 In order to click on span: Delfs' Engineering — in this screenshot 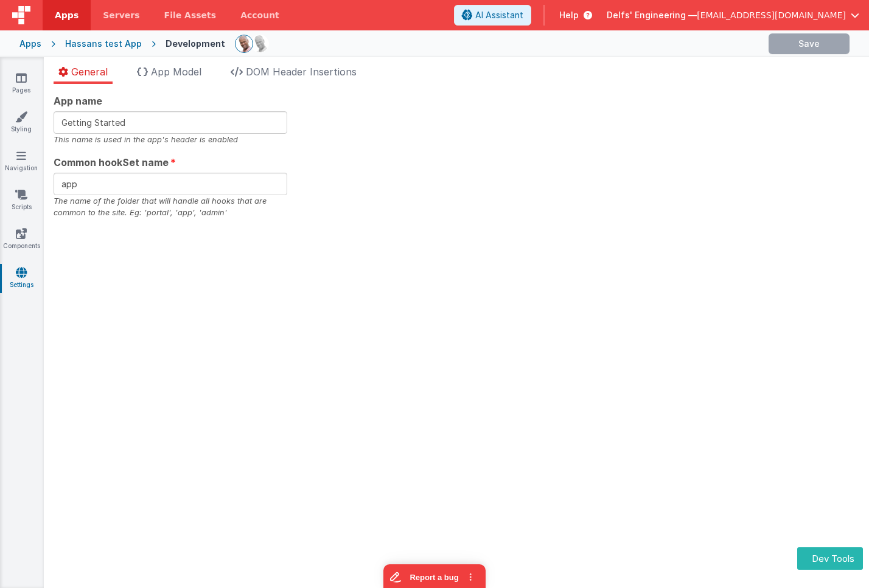, I will do `click(652, 15)`.